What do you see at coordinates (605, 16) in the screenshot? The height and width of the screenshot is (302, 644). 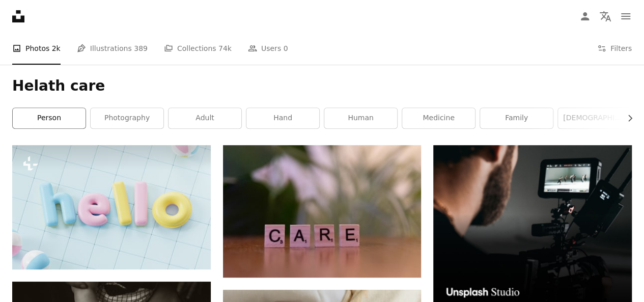 I see `button: Language` at bounding box center [605, 16].